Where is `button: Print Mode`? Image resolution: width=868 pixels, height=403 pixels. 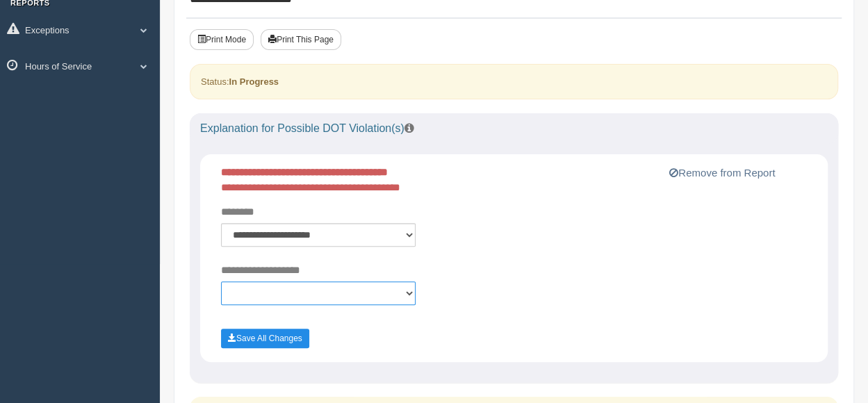
button: Print Mode is located at coordinates (222, 40).